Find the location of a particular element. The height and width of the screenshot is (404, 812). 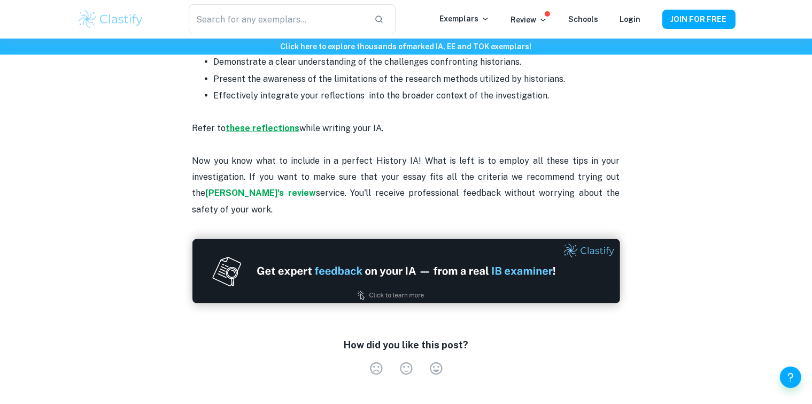

a: Clastify logo is located at coordinates (111, 19).